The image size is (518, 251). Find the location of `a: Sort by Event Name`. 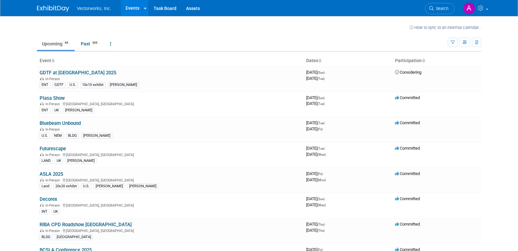

a: Sort by Event Name is located at coordinates (53, 60).